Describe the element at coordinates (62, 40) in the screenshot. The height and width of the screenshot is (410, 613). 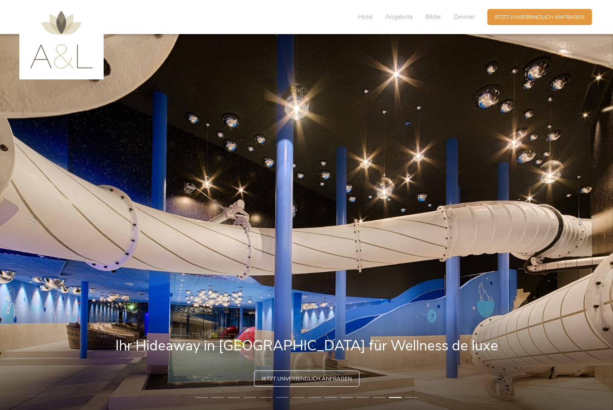
I see `a: AMONTI & LUNARIS Wellnessresort` at that location.